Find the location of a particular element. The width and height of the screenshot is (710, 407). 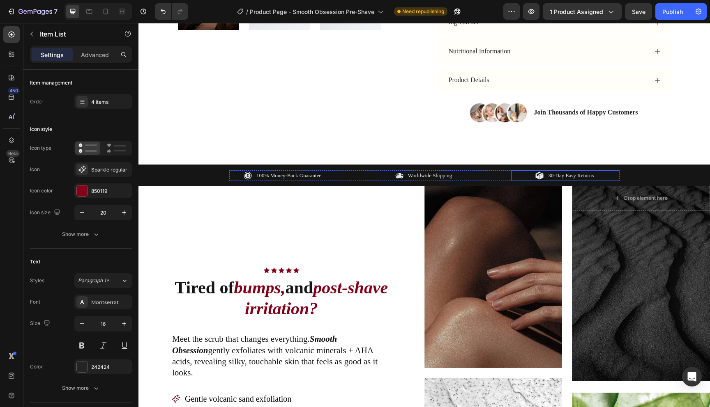

i: post-shave irritation? is located at coordinates (178, 275).